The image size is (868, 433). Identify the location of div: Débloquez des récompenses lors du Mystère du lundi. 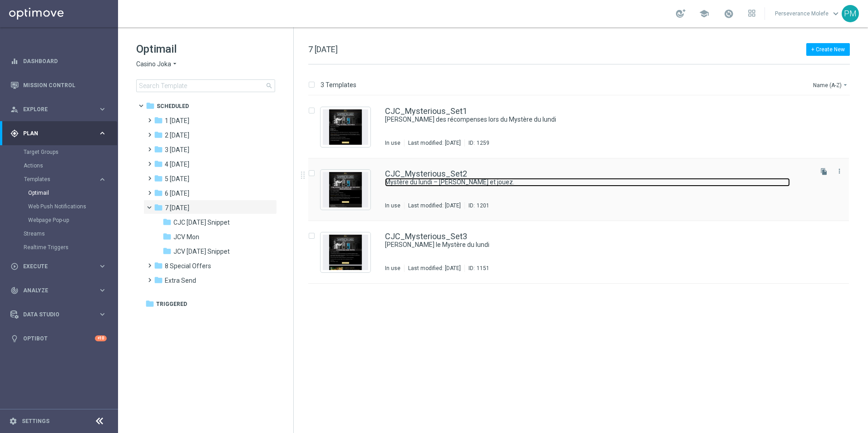
(598, 119).